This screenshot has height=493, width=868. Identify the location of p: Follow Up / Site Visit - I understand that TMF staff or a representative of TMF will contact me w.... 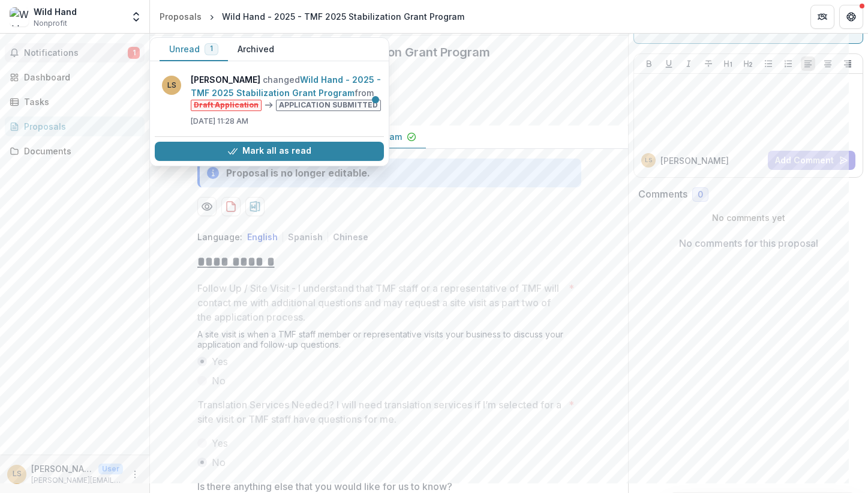
(381, 303).